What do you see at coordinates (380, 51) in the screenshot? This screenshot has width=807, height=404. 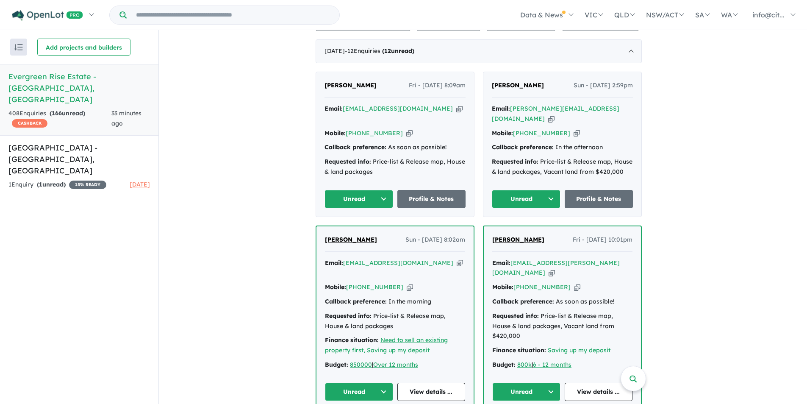 I see `span: - 12 Enquir ies` at bounding box center [380, 51].